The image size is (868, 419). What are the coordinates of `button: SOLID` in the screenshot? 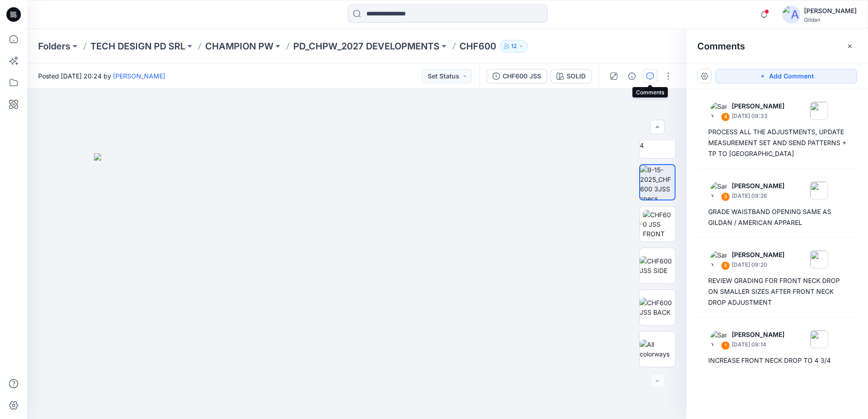 It's located at (571, 76).